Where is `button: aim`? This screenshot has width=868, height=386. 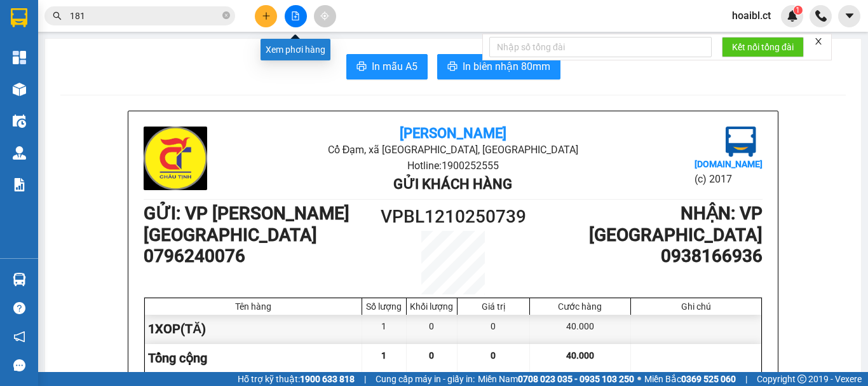
button: aim is located at coordinates (325, 16).